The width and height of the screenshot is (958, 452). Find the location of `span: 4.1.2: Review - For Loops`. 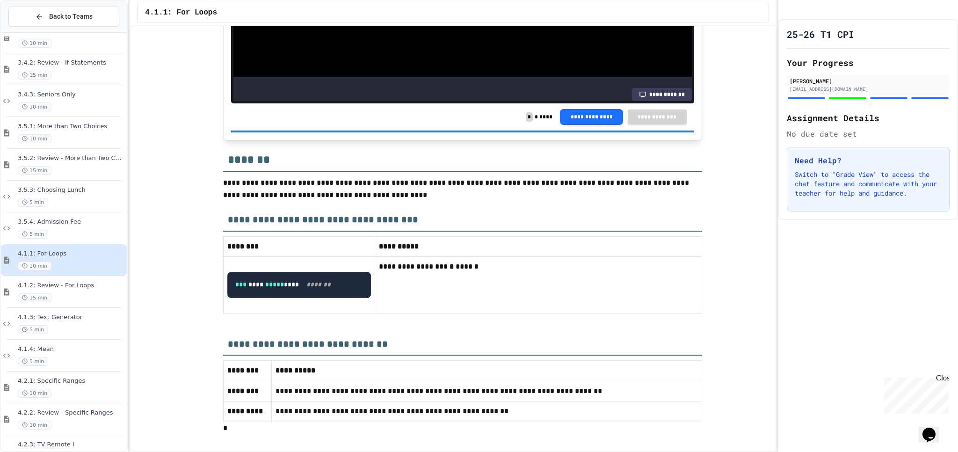

span: 4.1.2: Review - For Loops is located at coordinates (71, 285).